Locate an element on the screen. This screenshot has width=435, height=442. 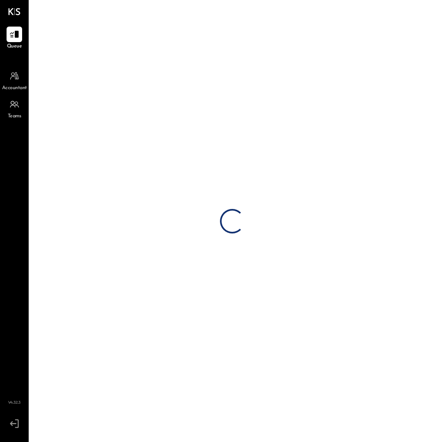
a: Queue is located at coordinates (14, 38).